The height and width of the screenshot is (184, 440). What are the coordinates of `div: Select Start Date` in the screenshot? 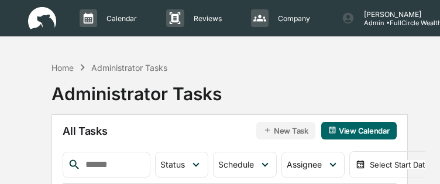 It's located at (400, 164).